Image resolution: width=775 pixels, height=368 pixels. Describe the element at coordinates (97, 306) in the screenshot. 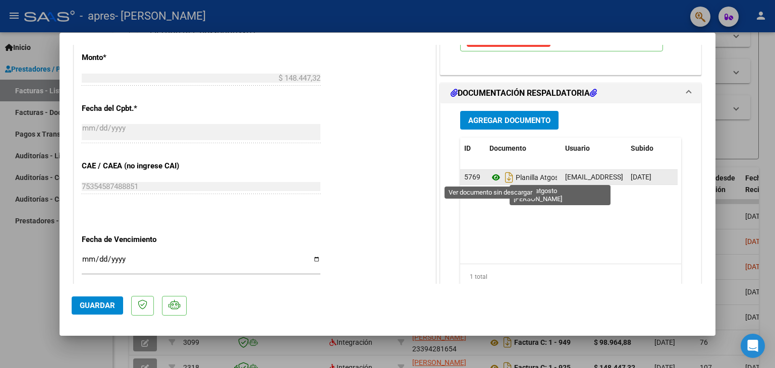

I see `button: Guardar` at that location.